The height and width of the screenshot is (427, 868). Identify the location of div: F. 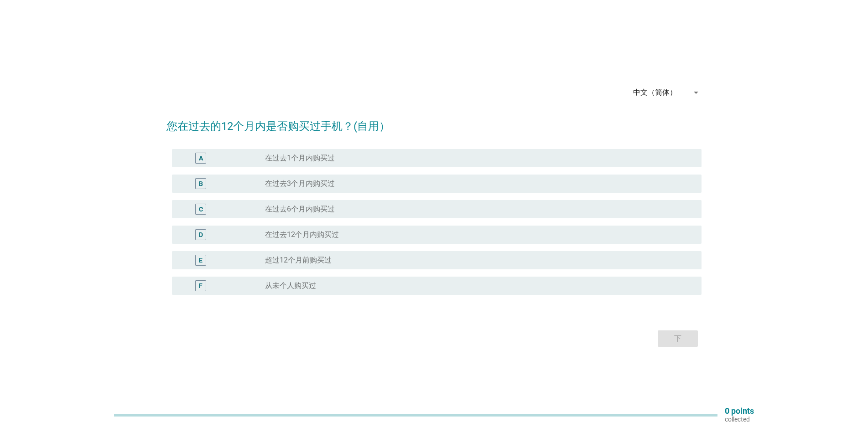
(200, 285).